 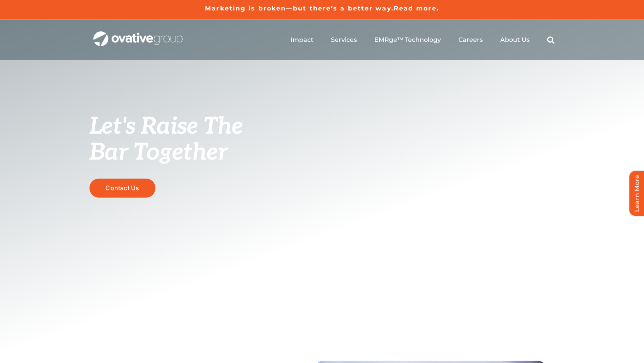 I want to click on a: Careers, so click(x=471, y=40).